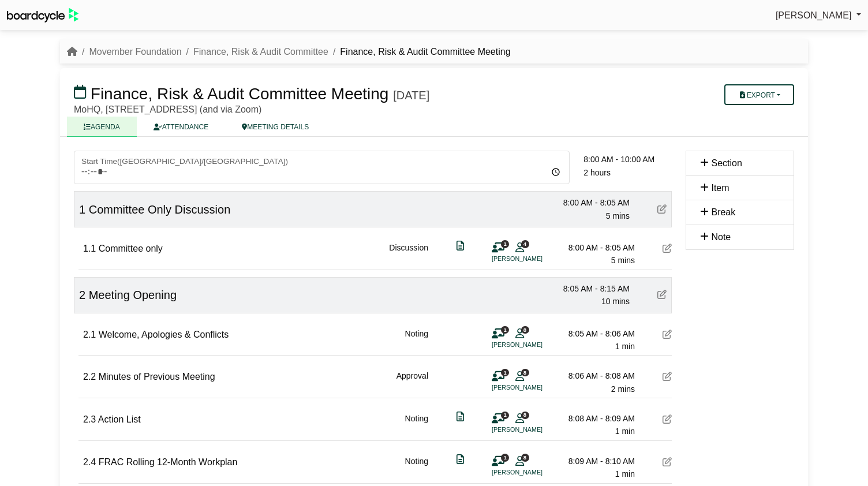  I want to click on img: BoardcycleBlackGreen-aaafeed430059cb809a45853b8cf6d952af9d84e6e89e1f1685b34bfd5cb7d64.svg, so click(43, 15).